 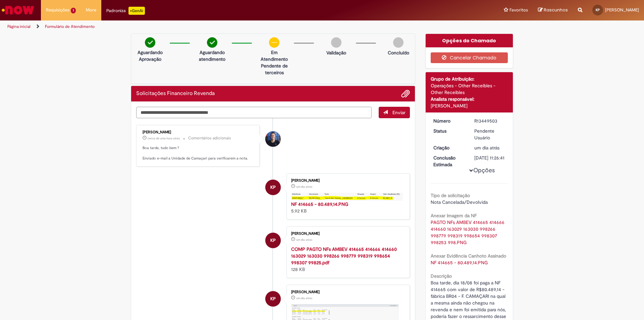 I want to click on div: Pendente Usuário, so click(x=490, y=134).